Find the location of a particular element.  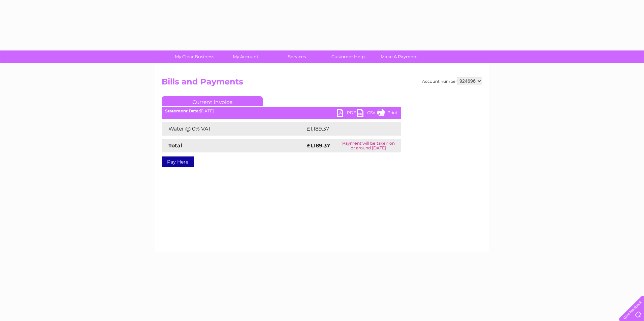

strong: £1,189.37 is located at coordinates (318, 145).